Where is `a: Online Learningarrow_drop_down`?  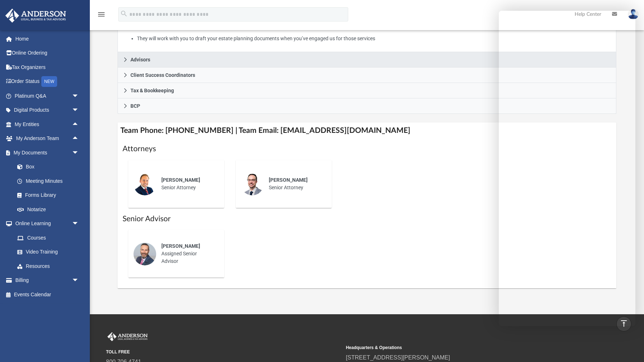
a: Online Learningarrow_drop_down is located at coordinates (46, 224).